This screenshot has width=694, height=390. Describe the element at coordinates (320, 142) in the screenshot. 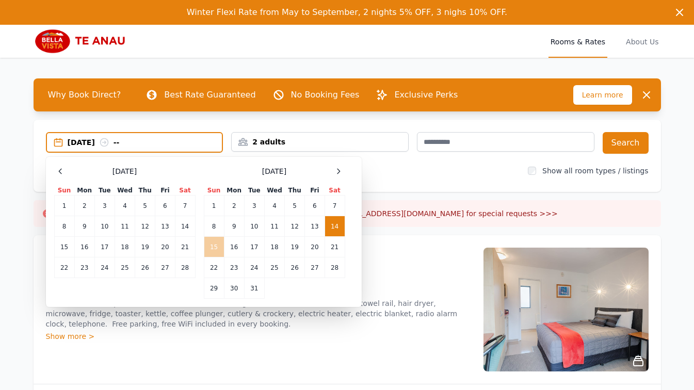

I see `div: 2 adults` at that location.